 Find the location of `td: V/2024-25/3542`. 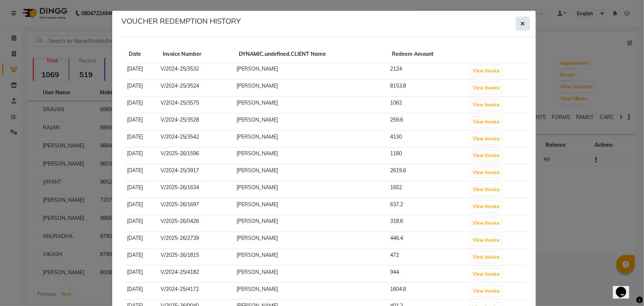

td: V/2024-25/3542 is located at coordinates (196, 139).